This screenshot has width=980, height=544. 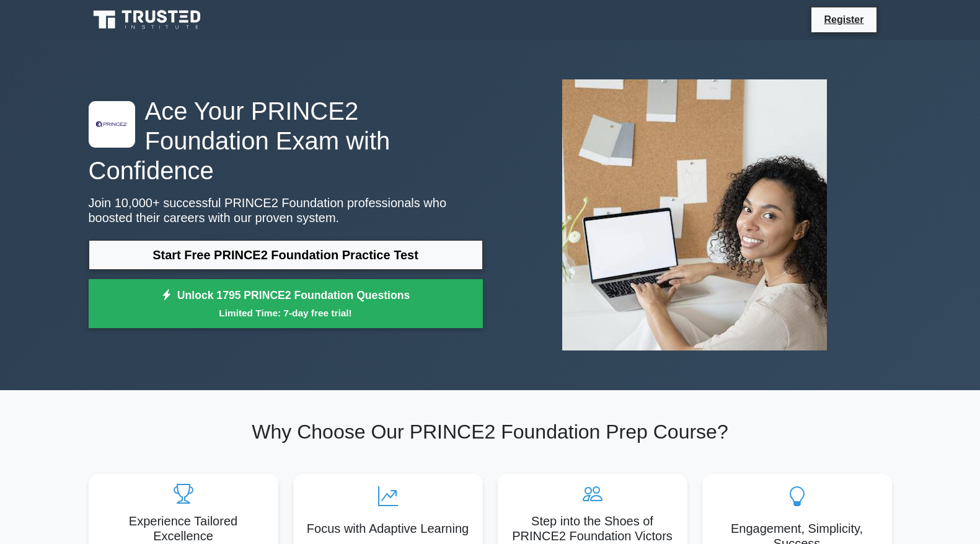 I want to click on h5: Experience Tailored Excellence, so click(x=183, y=529).